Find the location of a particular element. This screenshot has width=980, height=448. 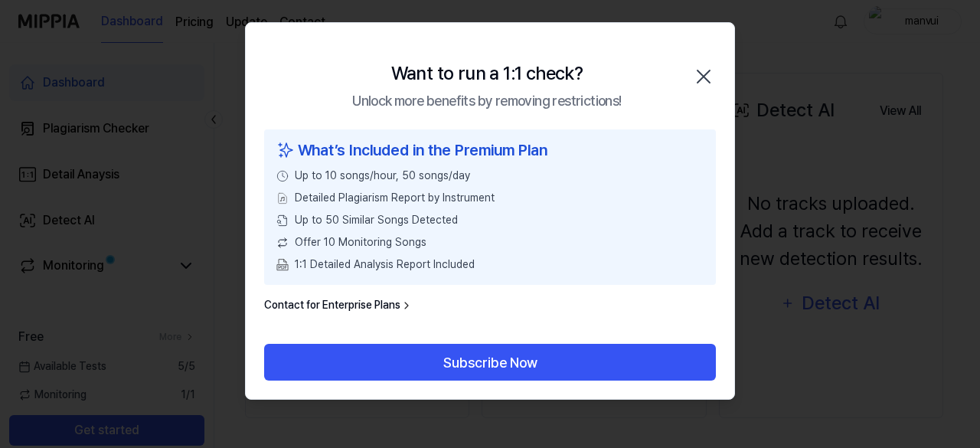

span: Offer 10 Monitoring Songs is located at coordinates (361, 242).